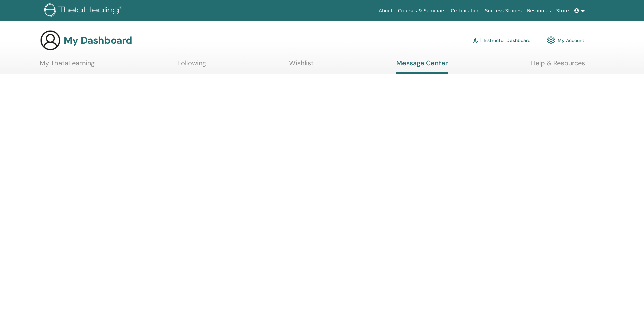 This screenshot has height=317, width=644. Describe the element at coordinates (301, 65) in the screenshot. I see `a: Wishlist` at that location.